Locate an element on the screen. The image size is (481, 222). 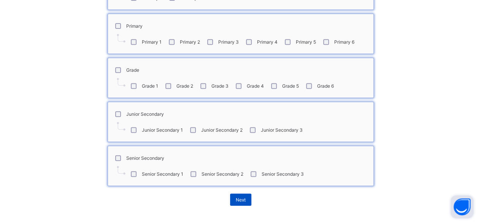
label: Primary 1 is located at coordinates (152, 42).